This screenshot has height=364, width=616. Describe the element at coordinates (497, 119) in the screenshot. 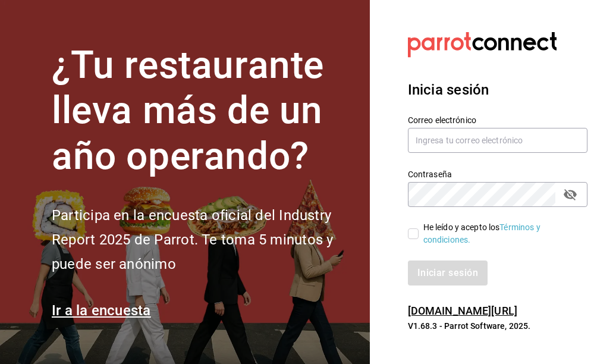

I see `label: Correo electrónico` at that location.